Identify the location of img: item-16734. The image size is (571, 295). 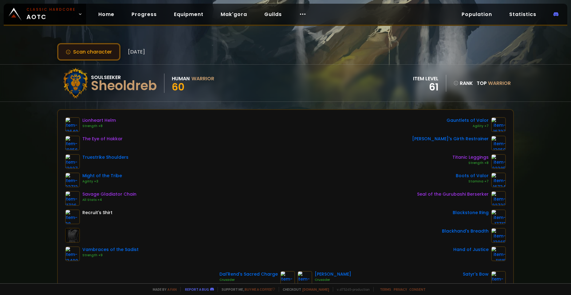
(498, 180).